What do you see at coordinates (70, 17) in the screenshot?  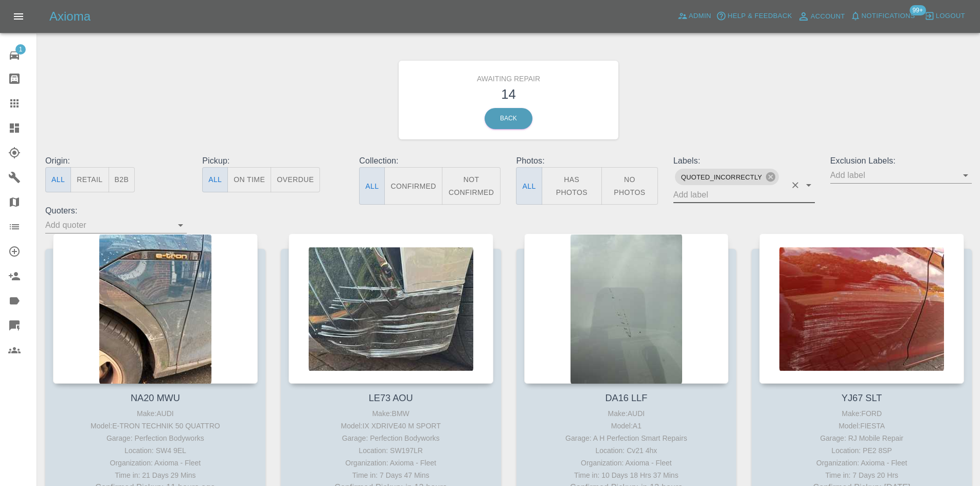 I see `h5: Axioma` at bounding box center [70, 17].